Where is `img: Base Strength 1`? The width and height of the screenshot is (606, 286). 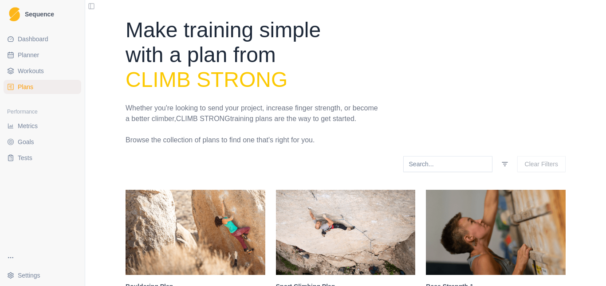
img: Base Strength 1 is located at coordinates (495, 232).